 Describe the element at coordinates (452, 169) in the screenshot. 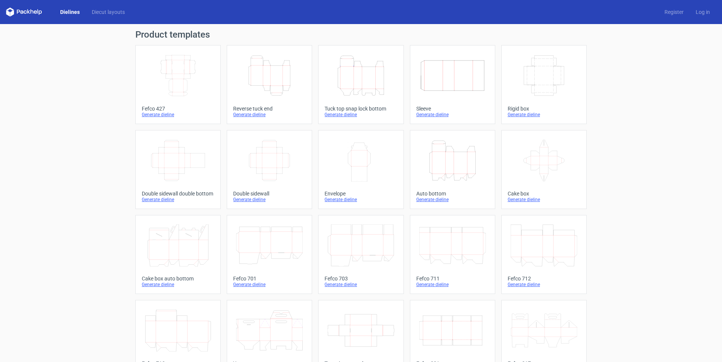

I see `a: Auto bottomGenerate dieline` at that location.